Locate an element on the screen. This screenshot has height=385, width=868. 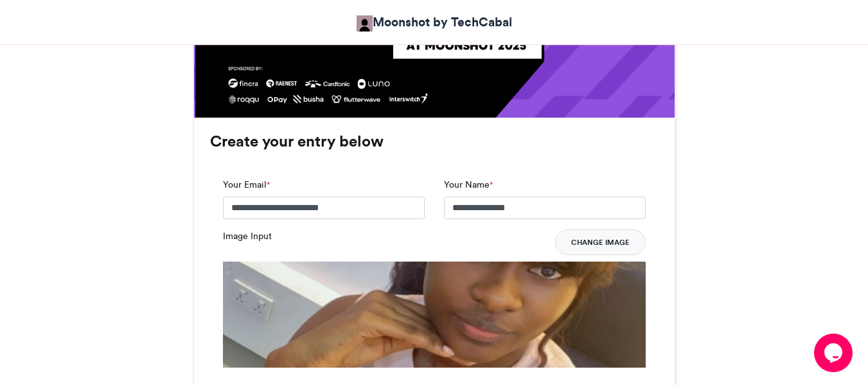
a: Moonshot by TechCabal is located at coordinates (434, 22).